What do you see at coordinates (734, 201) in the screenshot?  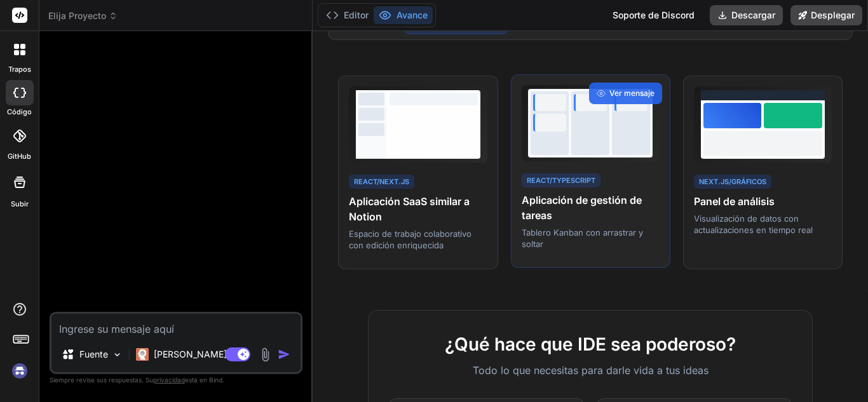 I see `font: Panel de análisis` at bounding box center [734, 201].